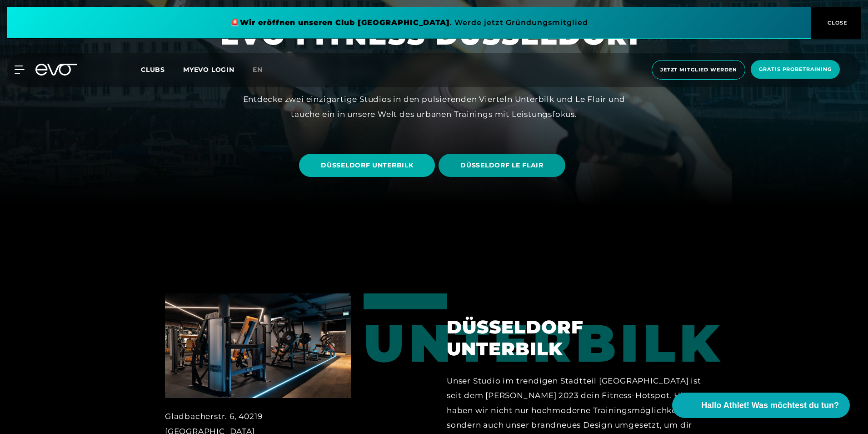  I want to click on button: CLOSE, so click(836, 23).